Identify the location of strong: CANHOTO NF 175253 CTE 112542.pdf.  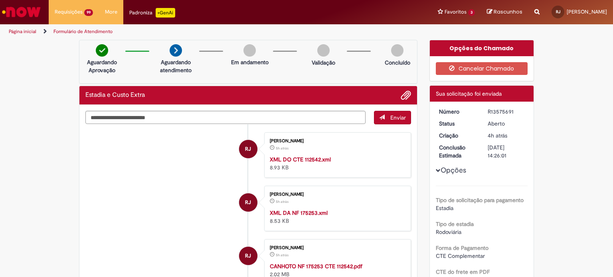
(316, 267).